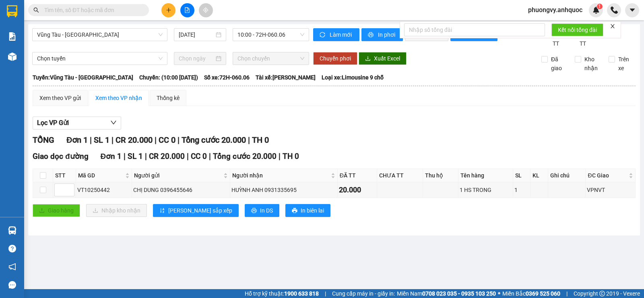 The width and height of the screenshot is (644, 298). What do you see at coordinates (111, 156) in the screenshot?
I see `span: Đơn 1` at bounding box center [111, 156].